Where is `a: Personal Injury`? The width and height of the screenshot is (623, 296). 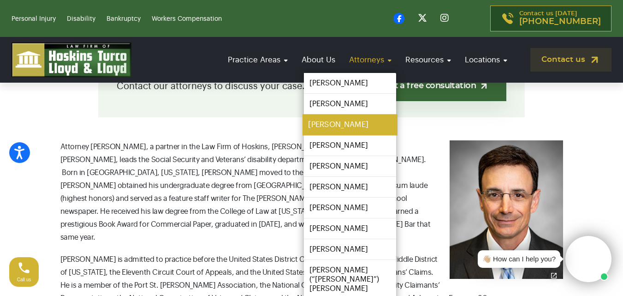 a: Personal Injury is located at coordinates (34, 19).